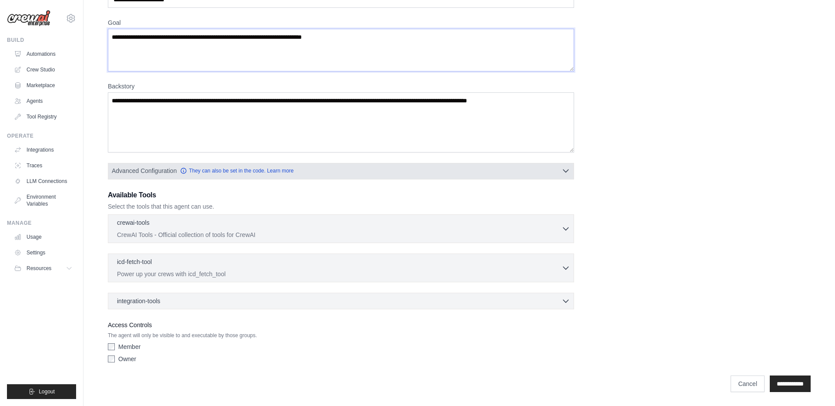 The height and width of the screenshot is (406, 835). Describe the element at coordinates (144, 171) in the screenshot. I see `span: Advanced Configuration` at that location.